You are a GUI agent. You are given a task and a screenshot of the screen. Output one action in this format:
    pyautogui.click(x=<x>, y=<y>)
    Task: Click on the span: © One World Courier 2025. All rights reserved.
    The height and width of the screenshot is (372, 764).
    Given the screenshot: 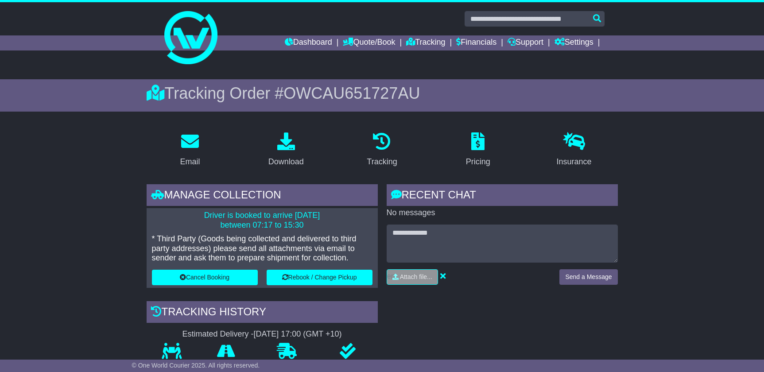 What is the action you would take?
    pyautogui.click(x=196, y=365)
    